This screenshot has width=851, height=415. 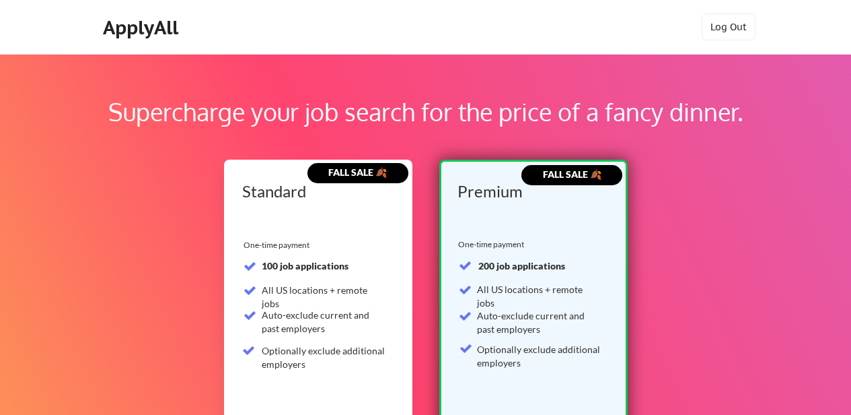 I want to click on div: Supercharge your job search for the price of a fancy dinner., so click(x=425, y=112).